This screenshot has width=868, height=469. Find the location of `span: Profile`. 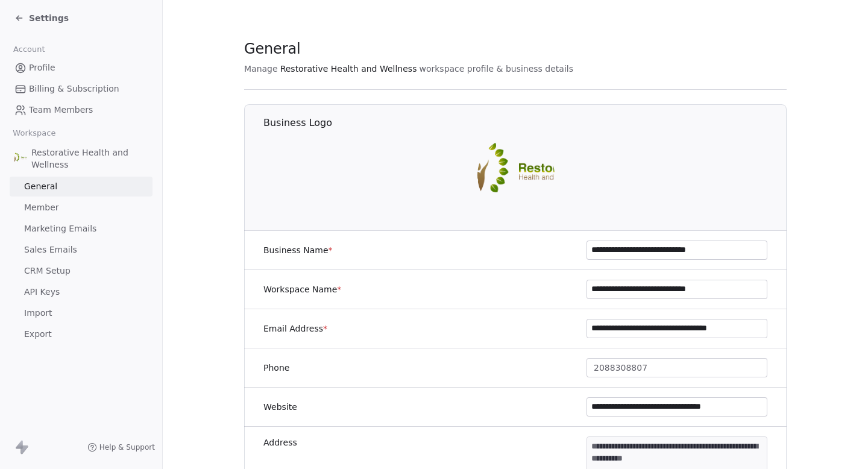

span: Profile is located at coordinates (42, 68).